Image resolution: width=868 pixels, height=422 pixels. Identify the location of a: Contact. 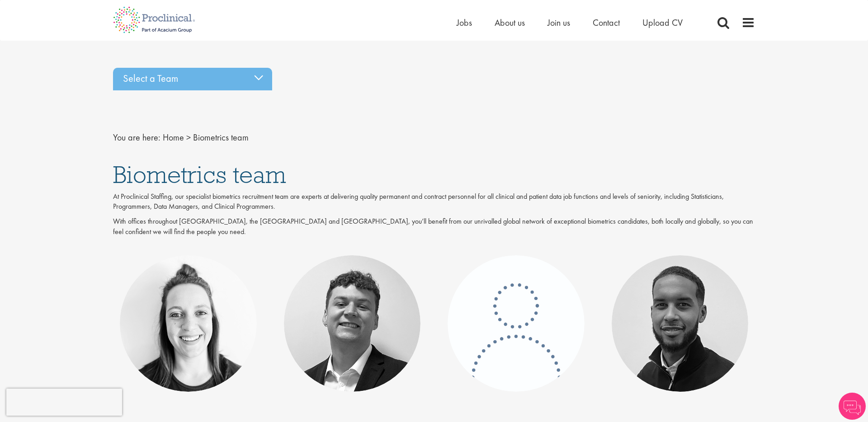
(606, 23).